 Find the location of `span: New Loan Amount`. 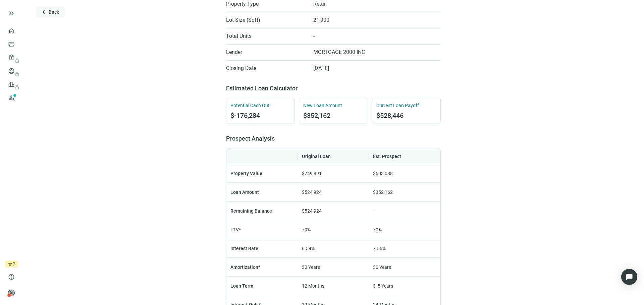

span: New Loan Amount is located at coordinates (333, 106).